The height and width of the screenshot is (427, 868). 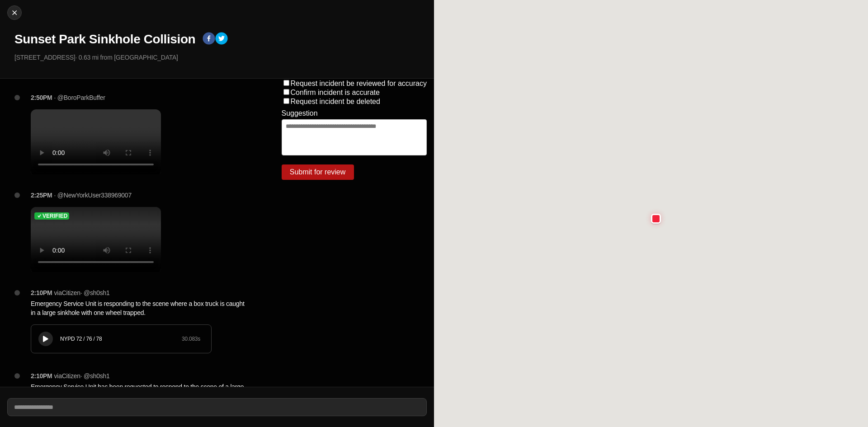 I want to click on p: Emergency Service Unit has been requested to respond to the scene of a large sinkhole where a box..., so click(x=138, y=396).